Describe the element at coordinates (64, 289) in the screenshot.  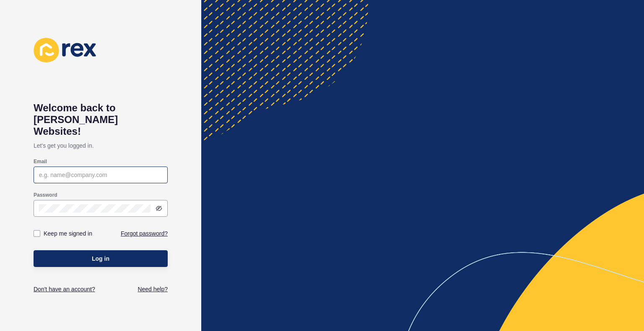
I see `a: Don't have an account?` at that location.